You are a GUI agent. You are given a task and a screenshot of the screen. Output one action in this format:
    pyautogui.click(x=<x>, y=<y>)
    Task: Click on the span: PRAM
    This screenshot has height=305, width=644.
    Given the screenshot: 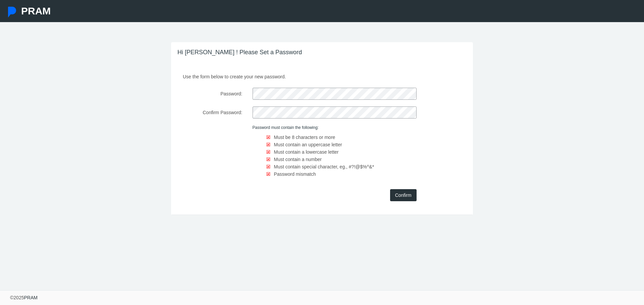 What is the action you would take?
    pyautogui.click(x=36, y=11)
    